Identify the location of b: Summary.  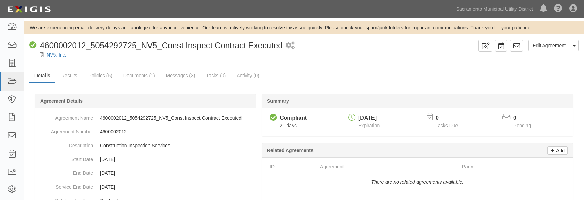
(278, 101).